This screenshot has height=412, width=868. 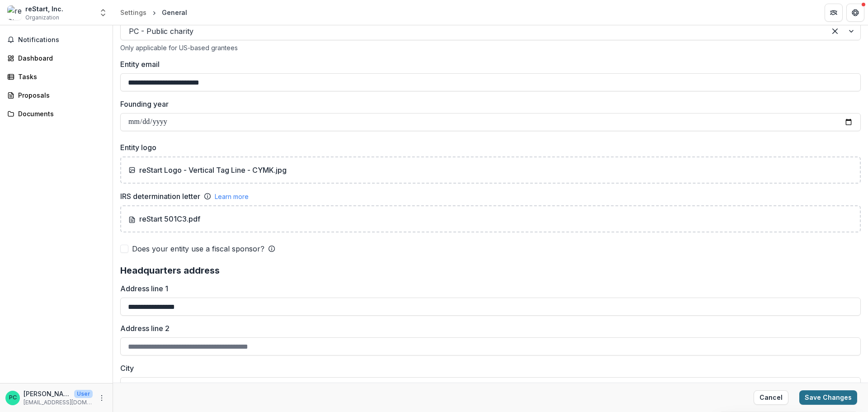 I want to click on img: reStart, Inc., so click(x=15, y=12).